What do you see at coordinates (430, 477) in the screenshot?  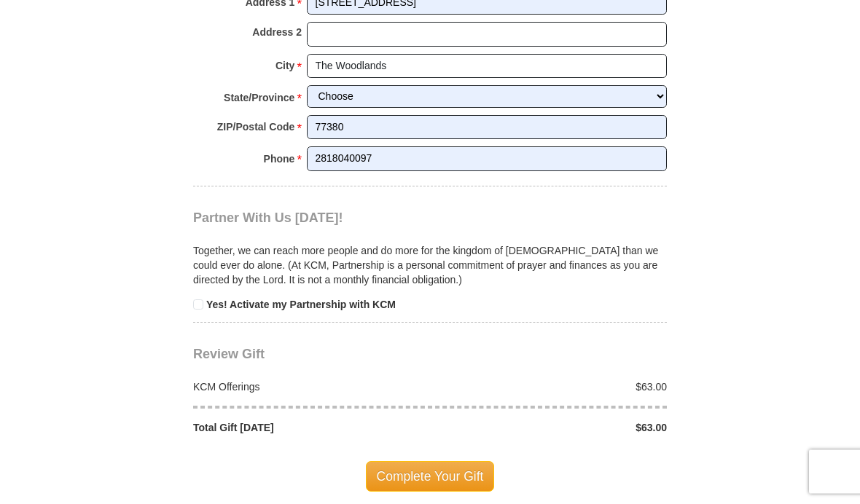 I see `span: Complete Your Gift` at bounding box center [430, 477].